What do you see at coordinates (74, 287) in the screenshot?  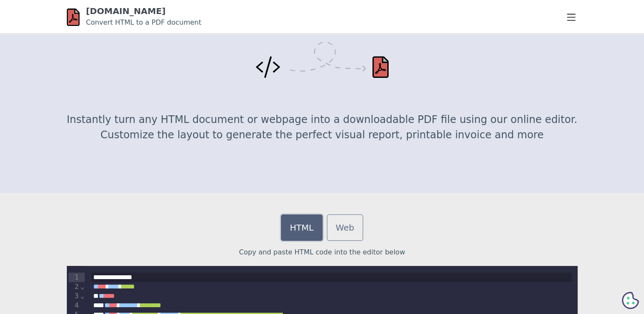 I see `div: 2` at bounding box center [74, 287].